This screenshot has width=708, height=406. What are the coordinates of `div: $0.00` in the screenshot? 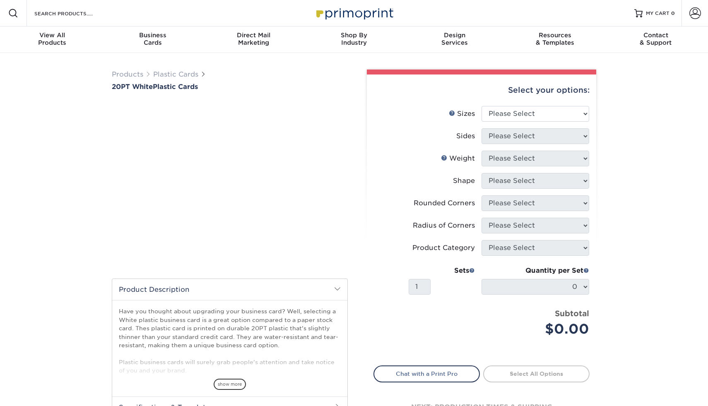 It's located at (539, 329).